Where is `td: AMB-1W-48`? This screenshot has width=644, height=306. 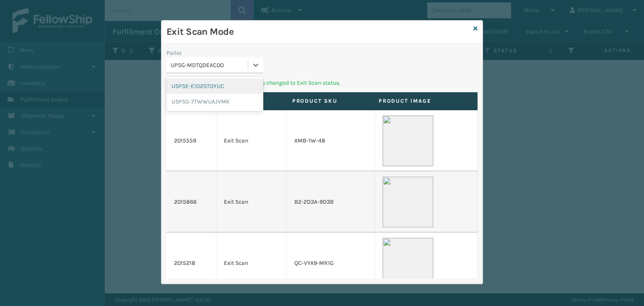 td: AMB-1W-48 is located at coordinates (331, 140).